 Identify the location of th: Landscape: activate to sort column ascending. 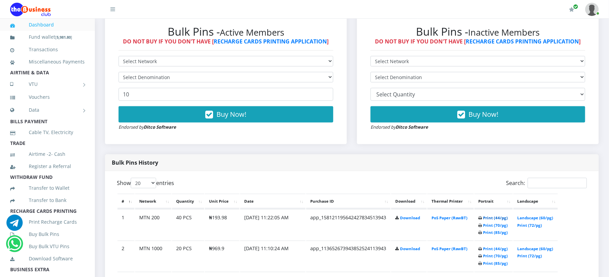
(536, 201).